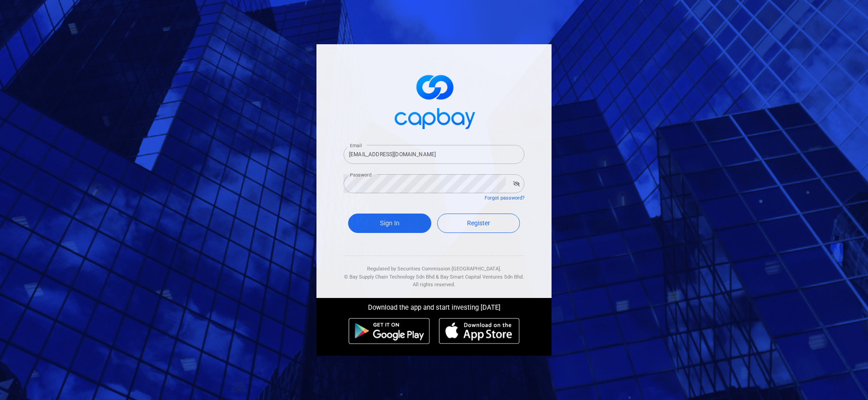  What do you see at coordinates (389, 276) in the screenshot?
I see `span: © Bay Supply Chain Technology Sdn Bhd` at bounding box center [389, 276].